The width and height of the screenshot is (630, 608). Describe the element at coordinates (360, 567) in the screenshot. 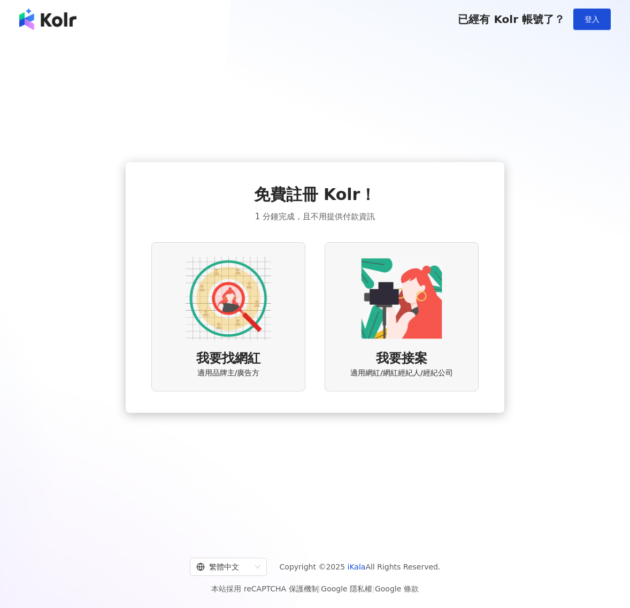

I see `span: Copyright © 2025 All Rights Reserved.` at that location.